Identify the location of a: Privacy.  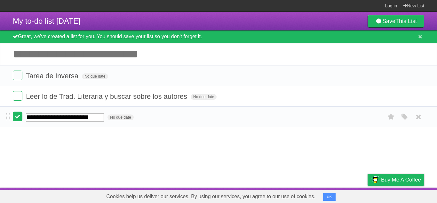
(368, 195).